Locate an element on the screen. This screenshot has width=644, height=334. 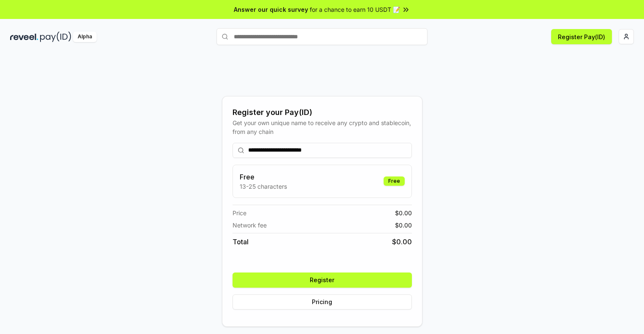
div: Get your own unique name to receive any crypto and stablecoin, from any chain is located at coordinates (322, 127).